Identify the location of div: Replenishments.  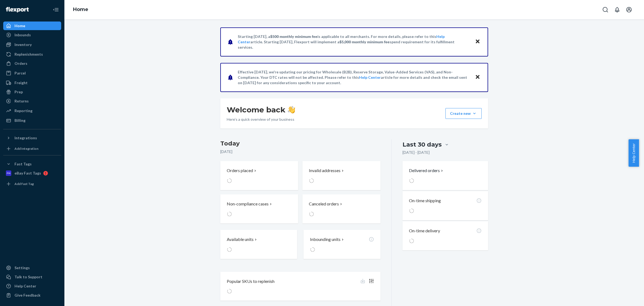
(29, 54).